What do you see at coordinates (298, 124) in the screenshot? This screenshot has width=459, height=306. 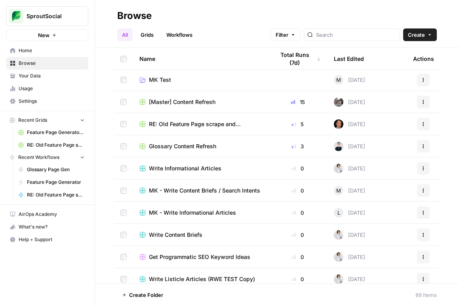 I see `div: 5` at bounding box center [298, 124].